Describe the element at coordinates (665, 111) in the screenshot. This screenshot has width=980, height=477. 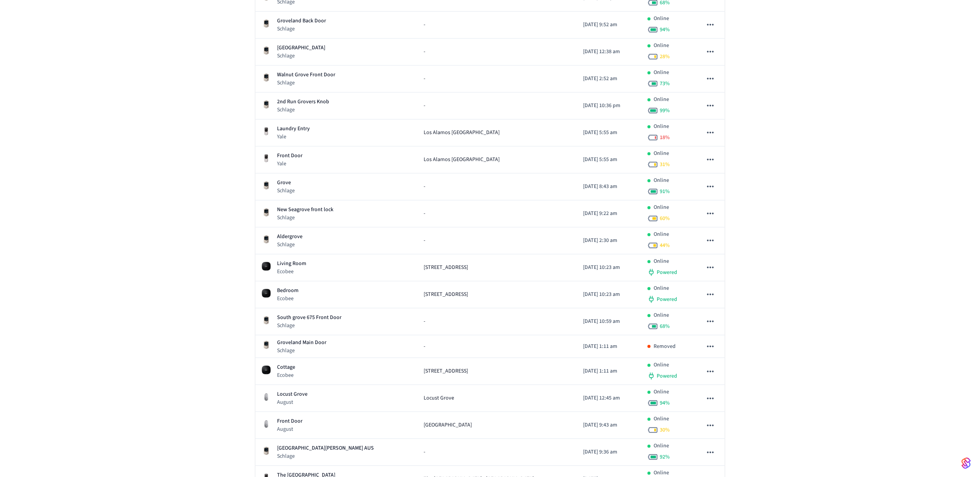
I see `span: 99 %` at that location.